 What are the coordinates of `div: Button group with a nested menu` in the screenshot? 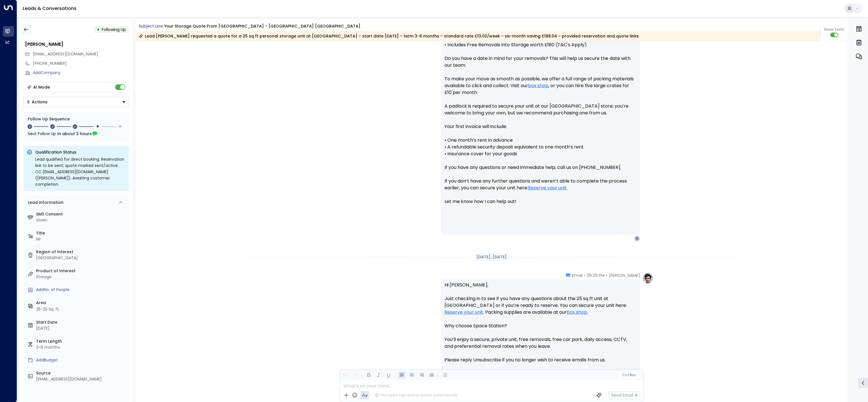 It's located at (76, 102).